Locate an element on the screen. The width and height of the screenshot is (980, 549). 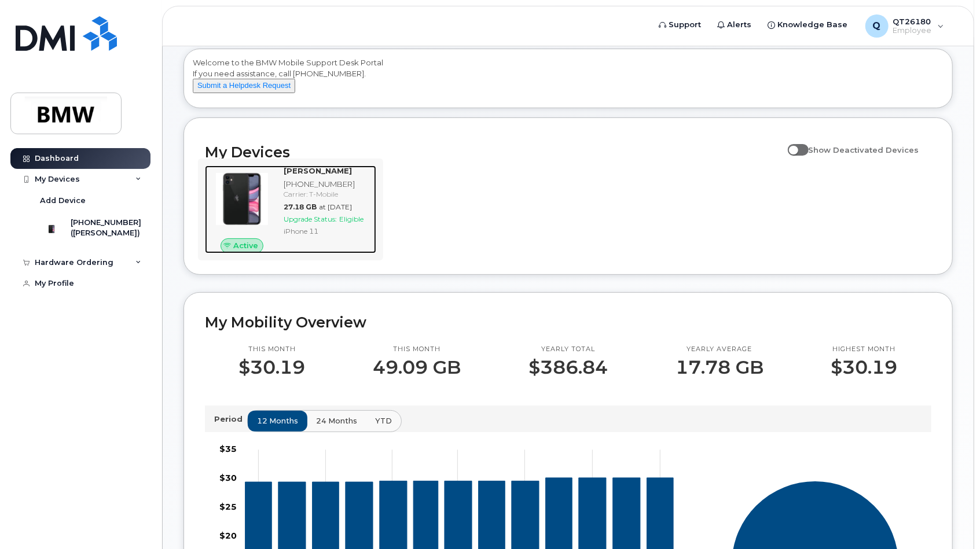
span: QT26180 is located at coordinates (912, 22).